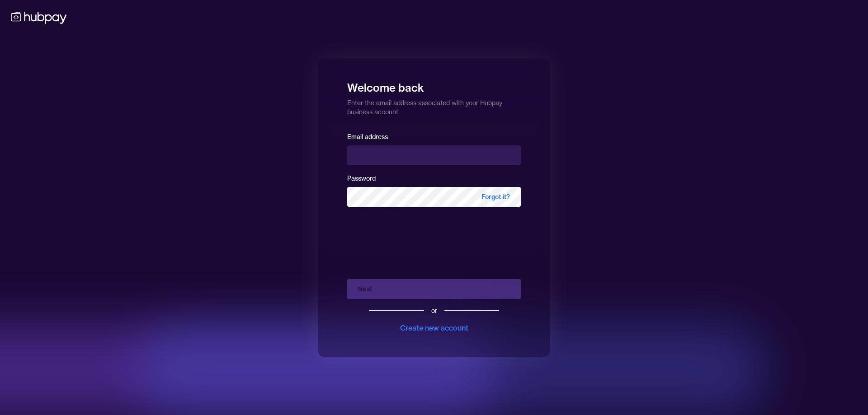  Describe the element at coordinates (434, 328) in the screenshot. I see `div: Create new account` at that location.